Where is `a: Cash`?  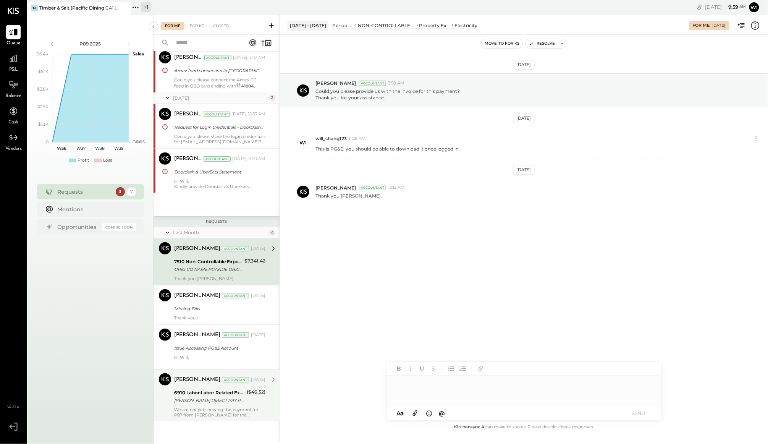
a: Cash is located at coordinates (13, 115).